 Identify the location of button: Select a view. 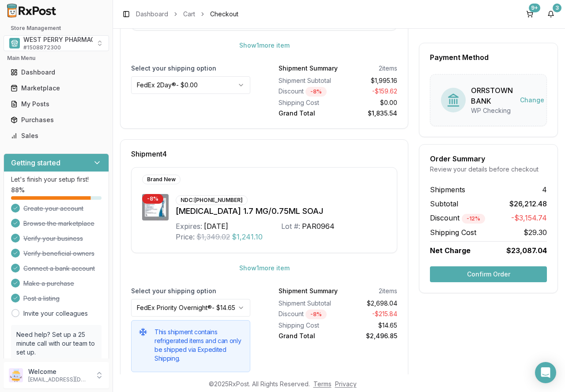
(56, 43).